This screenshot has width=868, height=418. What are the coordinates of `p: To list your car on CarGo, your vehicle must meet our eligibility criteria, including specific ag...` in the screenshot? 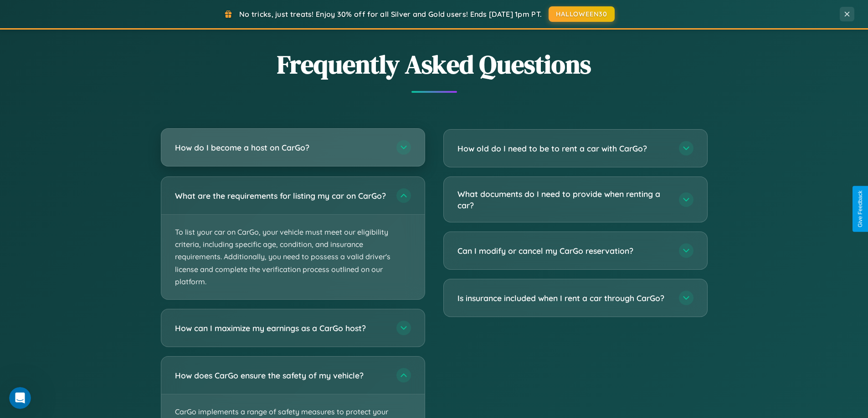 It's located at (293, 257).